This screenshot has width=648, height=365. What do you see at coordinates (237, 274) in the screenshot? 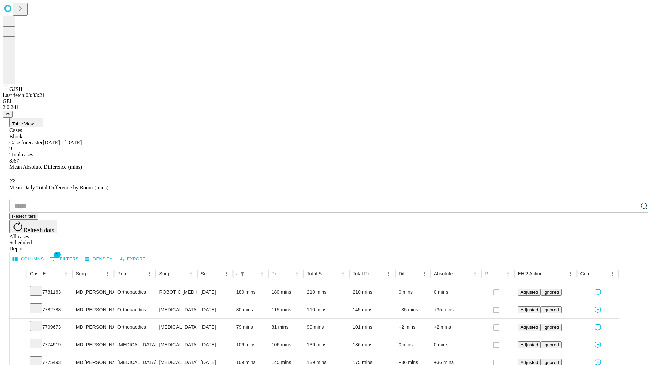
I see `div: Scheduled In Room Duration` at bounding box center [237, 274].